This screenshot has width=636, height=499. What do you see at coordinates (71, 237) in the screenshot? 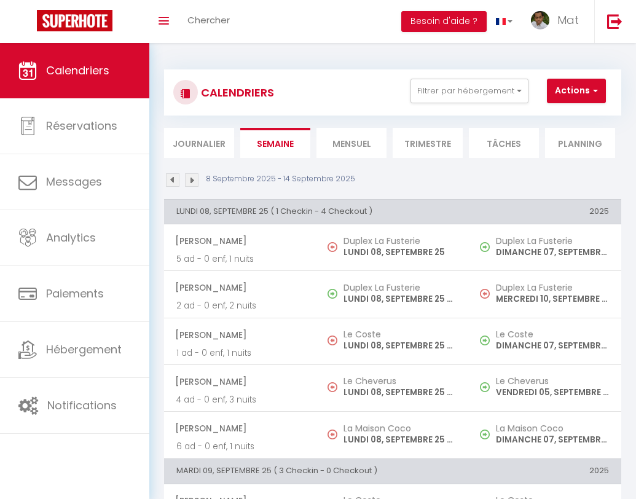
I see `span: Analytics` at bounding box center [71, 237].